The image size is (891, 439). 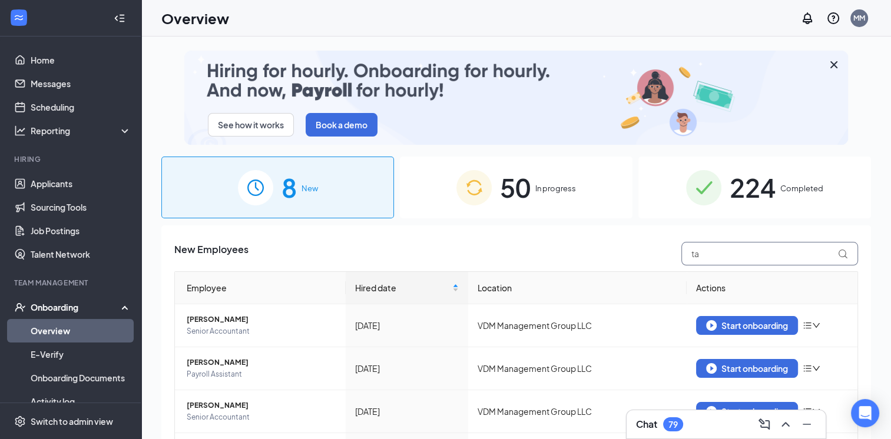 I want to click on div: MM, so click(x=859, y=18).